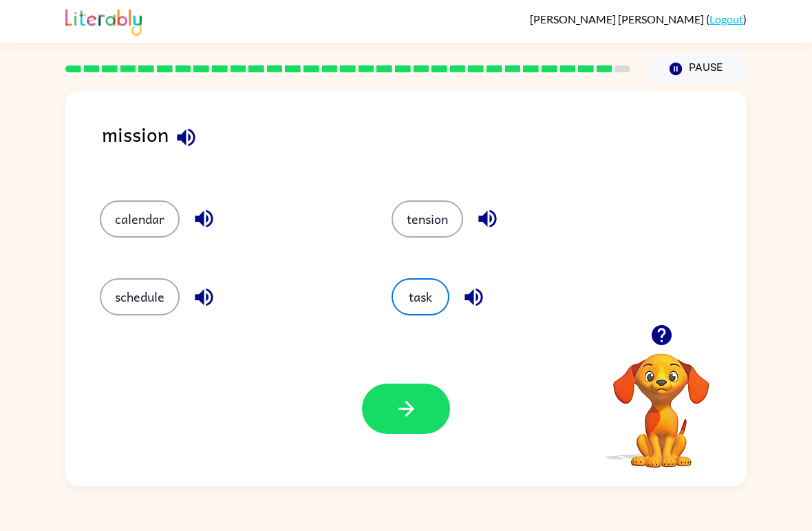 The height and width of the screenshot is (531, 812). What do you see at coordinates (139, 296) in the screenshot?
I see `button: schedule` at bounding box center [139, 296].